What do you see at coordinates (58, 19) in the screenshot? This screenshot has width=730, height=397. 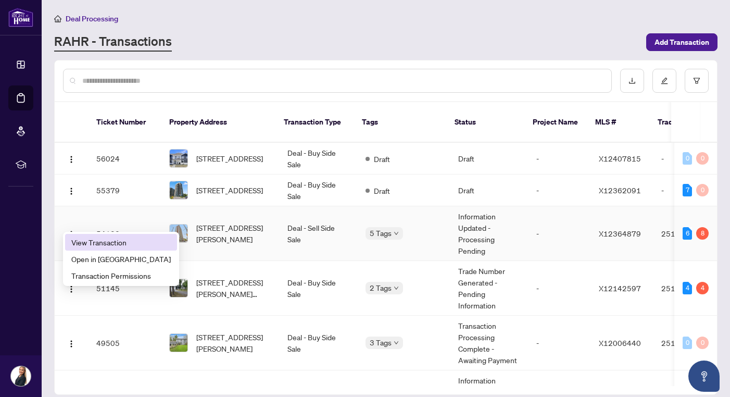 I see `span: home` at bounding box center [58, 19].